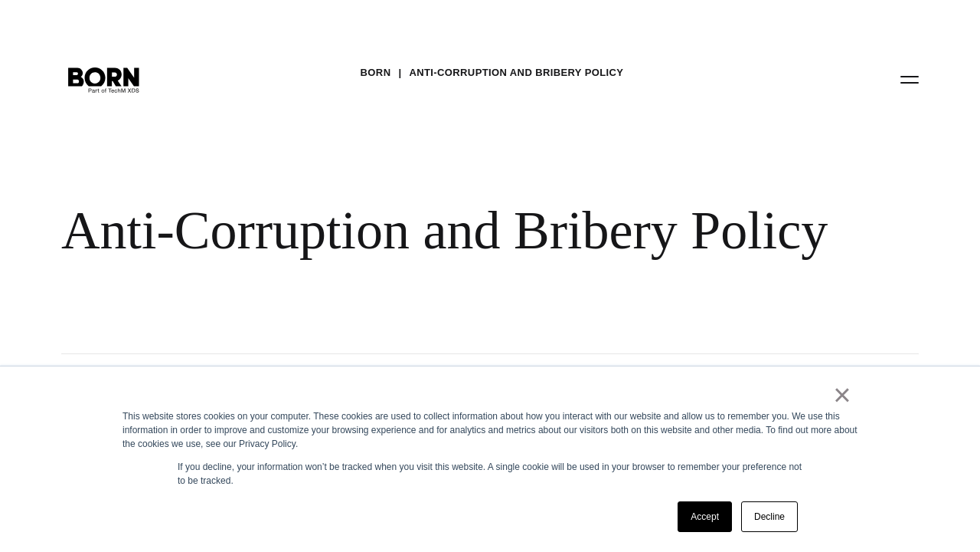  I want to click on div: This website stores cookies on your computer. These cookies are used to collect information about..., so click(490, 430).